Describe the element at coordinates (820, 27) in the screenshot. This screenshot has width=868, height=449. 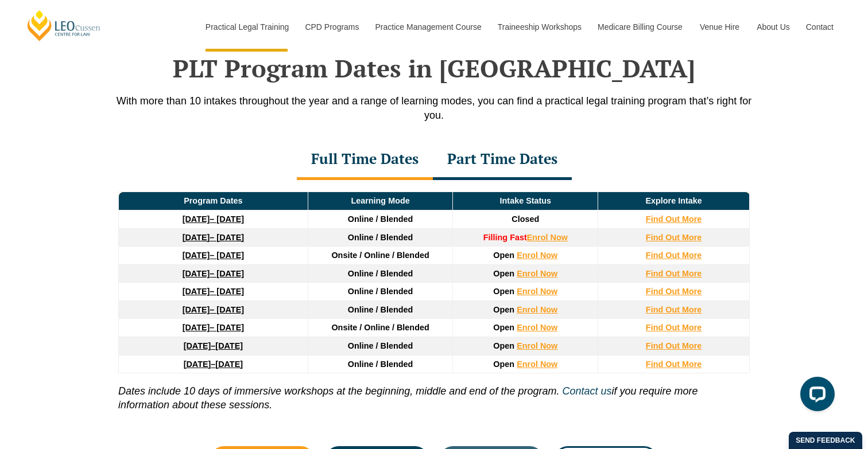
I see `a: Contact` at that location.